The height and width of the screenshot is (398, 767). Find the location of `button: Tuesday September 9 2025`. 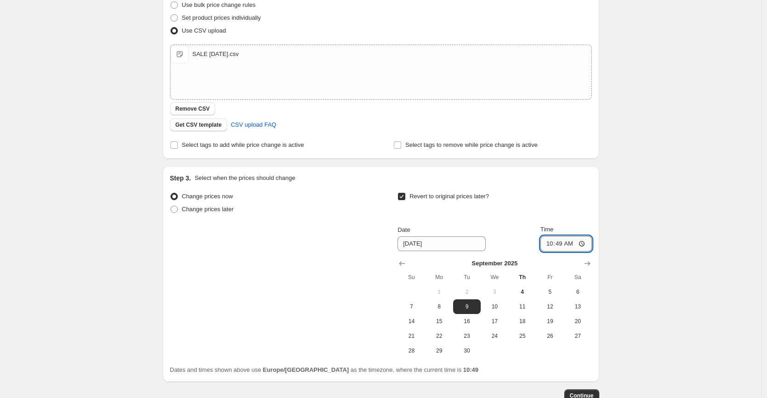

button: Tuesday September 9 2025 is located at coordinates (467, 307).